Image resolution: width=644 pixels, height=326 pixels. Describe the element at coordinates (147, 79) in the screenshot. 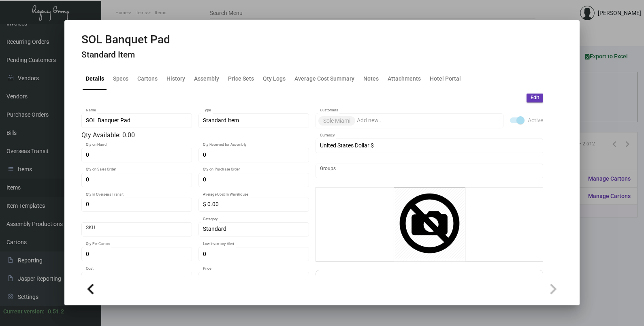

I see `div: Cartons` at that location.